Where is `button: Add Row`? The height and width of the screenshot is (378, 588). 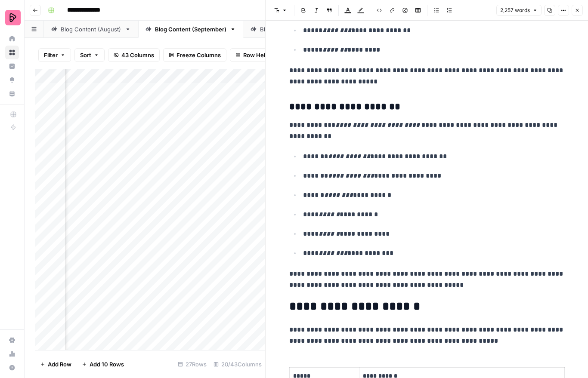
button: Add Row is located at coordinates (55, 365).